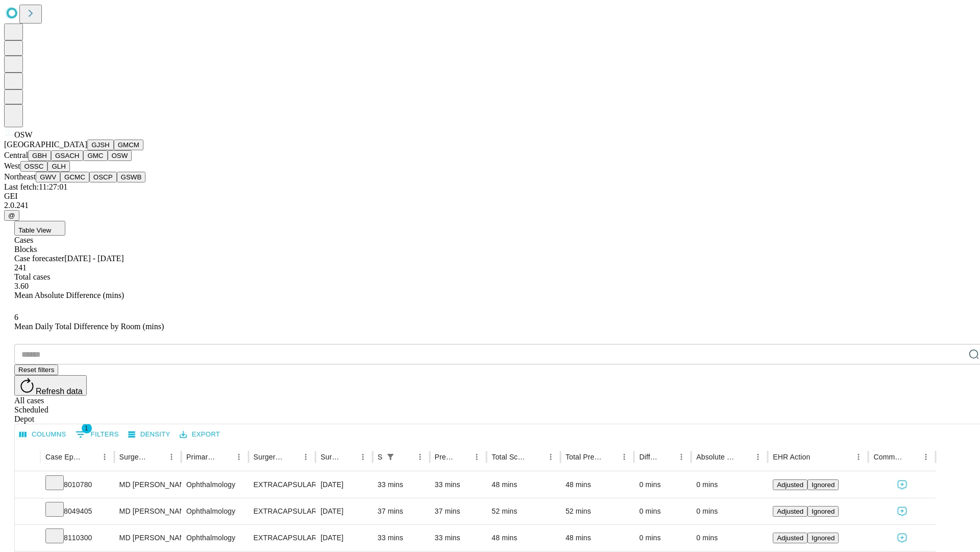 This screenshot has width=980, height=552. I want to click on button: GJSH, so click(100, 145).